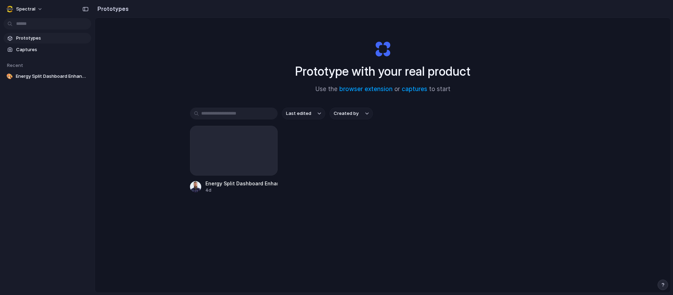 The width and height of the screenshot is (673, 295). I want to click on span: Created by, so click(346, 114).